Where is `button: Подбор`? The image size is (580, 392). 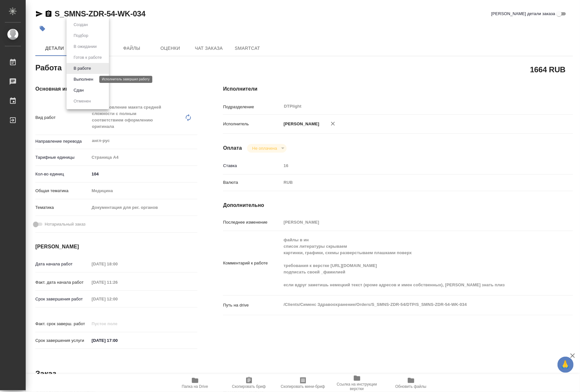
button: Подбор is located at coordinates (81, 35).